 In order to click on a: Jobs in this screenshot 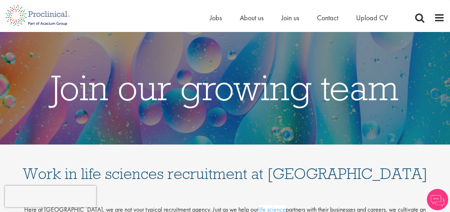, I will do `click(216, 18)`.